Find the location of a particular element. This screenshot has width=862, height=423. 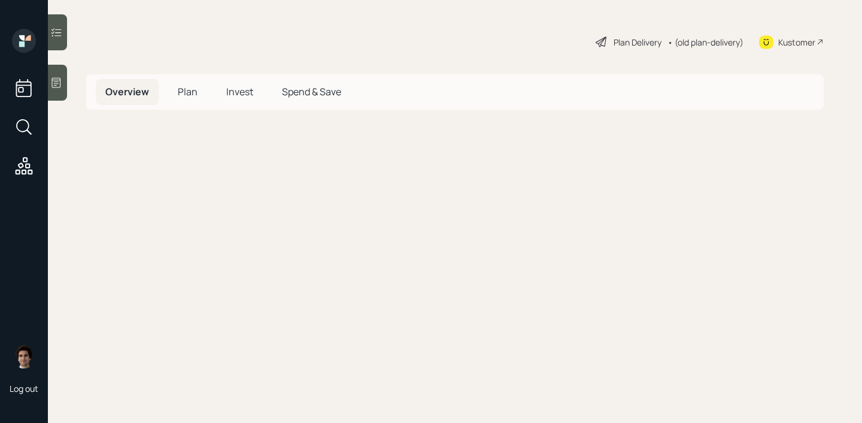

div: Log out is located at coordinates (24, 388).